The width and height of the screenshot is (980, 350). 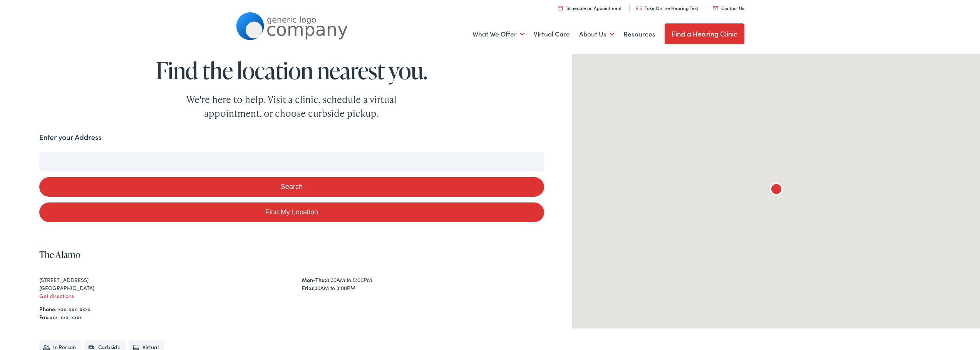 I want to click on a: About Us, so click(x=596, y=34).